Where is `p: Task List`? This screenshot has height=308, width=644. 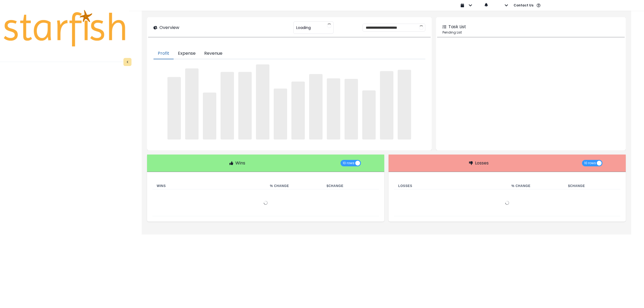
p: Task List is located at coordinates (457, 27).